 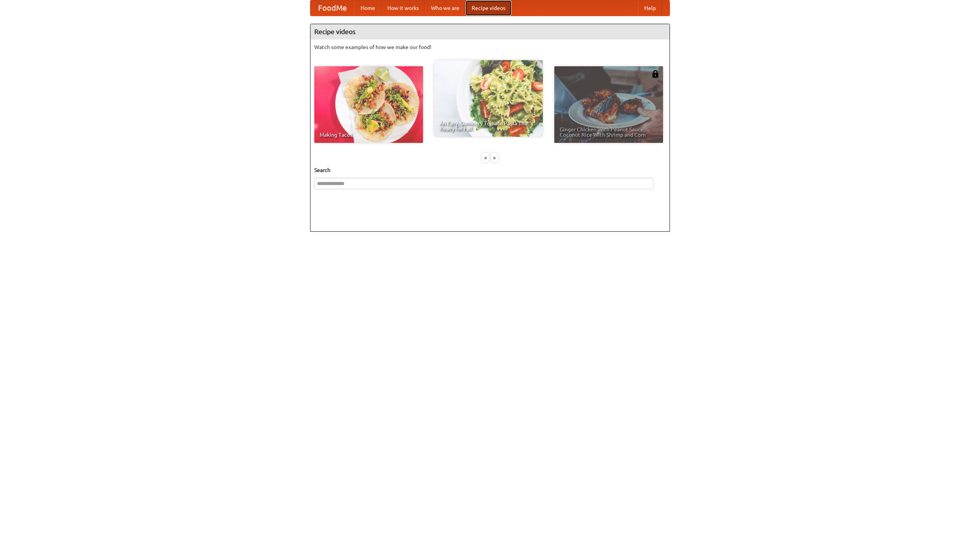 I want to click on a: Home, so click(x=368, y=8).